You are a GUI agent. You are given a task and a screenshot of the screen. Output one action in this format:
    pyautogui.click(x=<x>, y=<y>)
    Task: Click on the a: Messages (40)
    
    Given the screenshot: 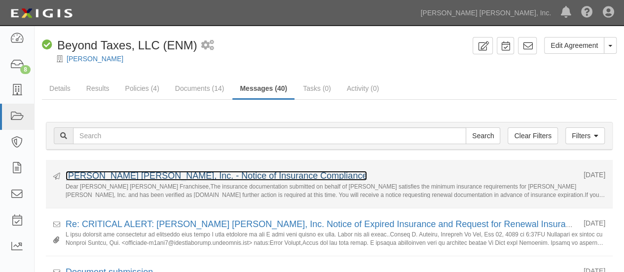 What is the action you would take?
    pyautogui.click(x=263, y=89)
    